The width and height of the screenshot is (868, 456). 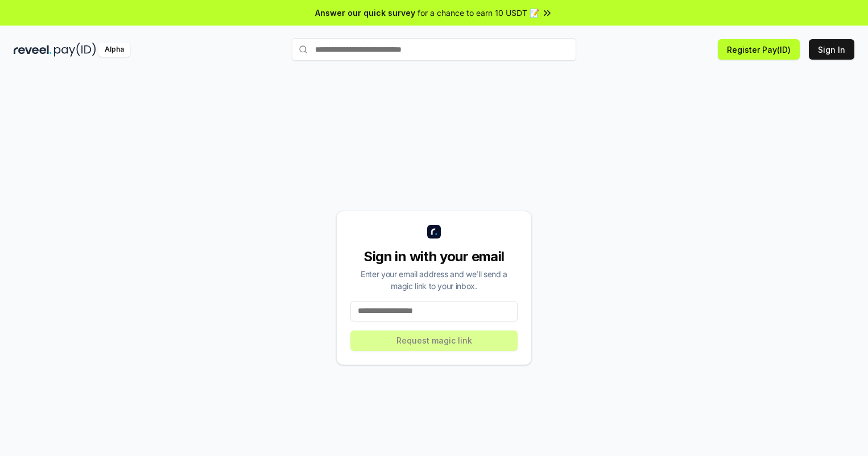 I want to click on div: Sign in with your email, so click(x=434, y=257).